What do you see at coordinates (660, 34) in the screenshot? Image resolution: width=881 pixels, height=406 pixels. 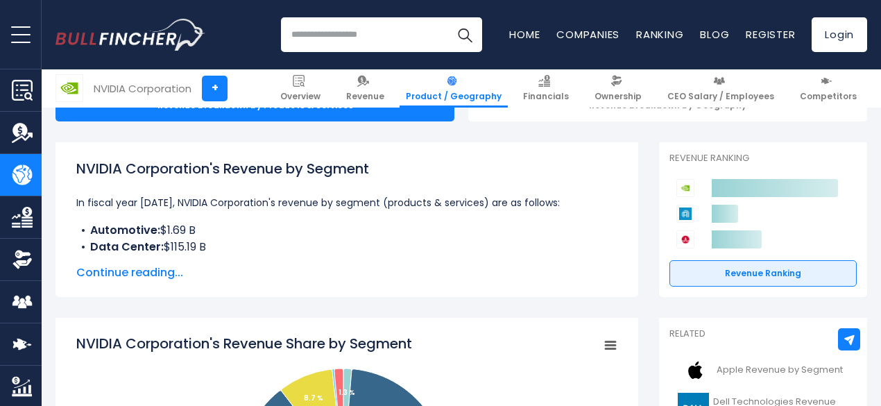 I see `a: Ranking` at bounding box center [660, 34].